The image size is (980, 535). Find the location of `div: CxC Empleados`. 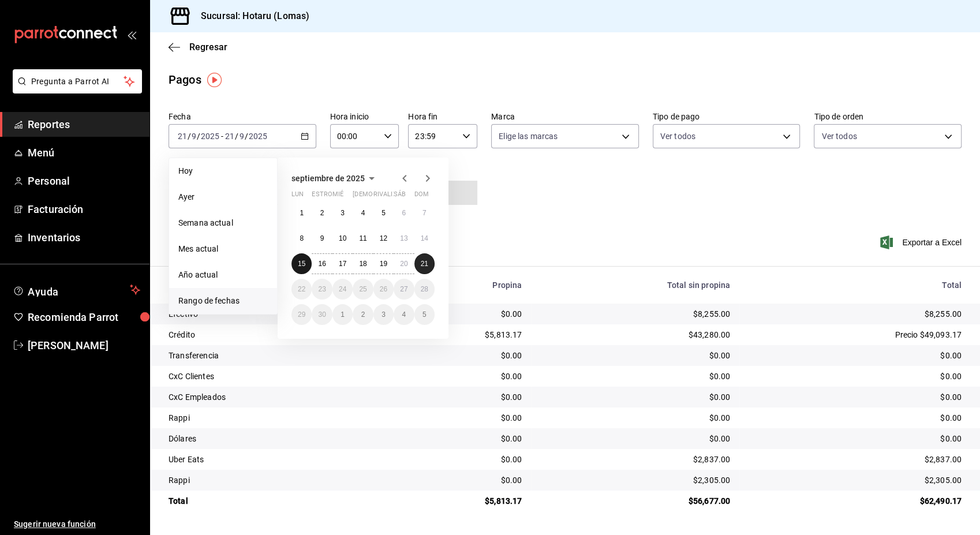

div: CxC Empleados is located at coordinates (275, 397).